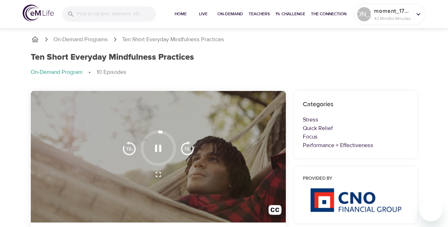 This screenshot has height=227, width=448. What do you see at coordinates (181, 14) in the screenshot?
I see `span: Home` at bounding box center [181, 14].